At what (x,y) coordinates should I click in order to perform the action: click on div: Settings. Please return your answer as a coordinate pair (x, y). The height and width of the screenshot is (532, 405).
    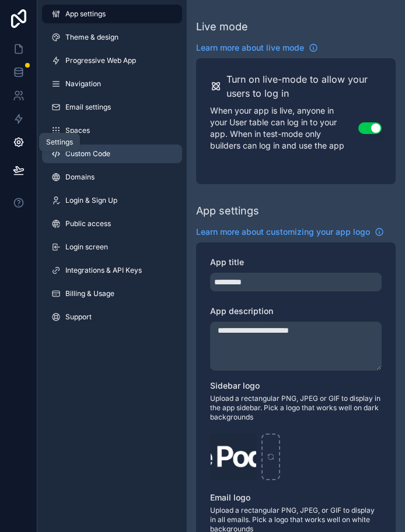
    Looking at the image, I should click on (60, 142).